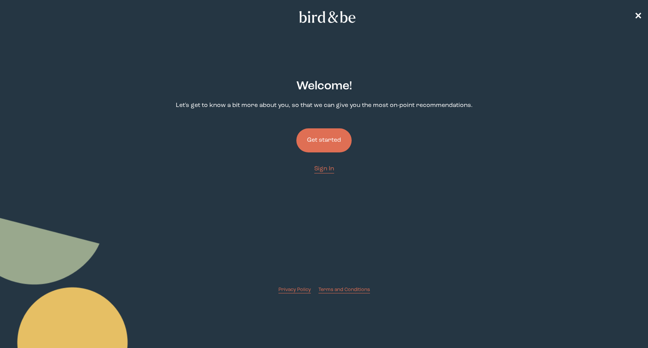  What do you see at coordinates (344, 289) in the screenshot?
I see `span: Terms and Conditions` at bounding box center [344, 289].